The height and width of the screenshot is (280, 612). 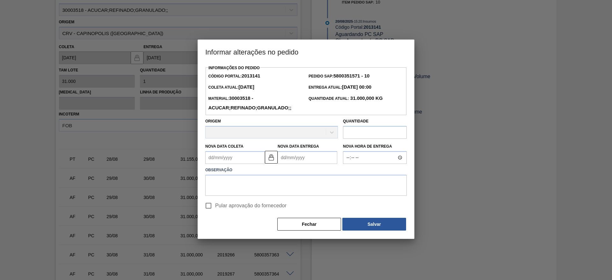 What do you see at coordinates (234, 76) in the screenshot?
I see `span: Código Portal:` at bounding box center [234, 76].